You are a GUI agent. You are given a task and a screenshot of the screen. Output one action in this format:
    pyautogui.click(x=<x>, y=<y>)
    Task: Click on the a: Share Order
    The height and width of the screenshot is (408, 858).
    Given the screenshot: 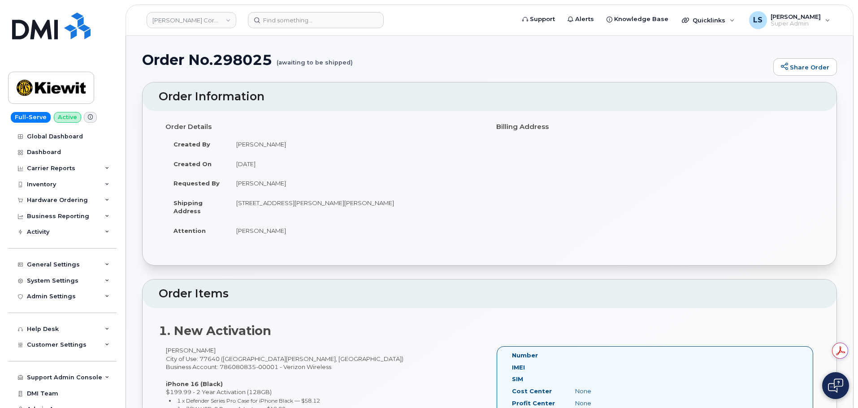 What is the action you would take?
    pyautogui.click(x=805, y=67)
    